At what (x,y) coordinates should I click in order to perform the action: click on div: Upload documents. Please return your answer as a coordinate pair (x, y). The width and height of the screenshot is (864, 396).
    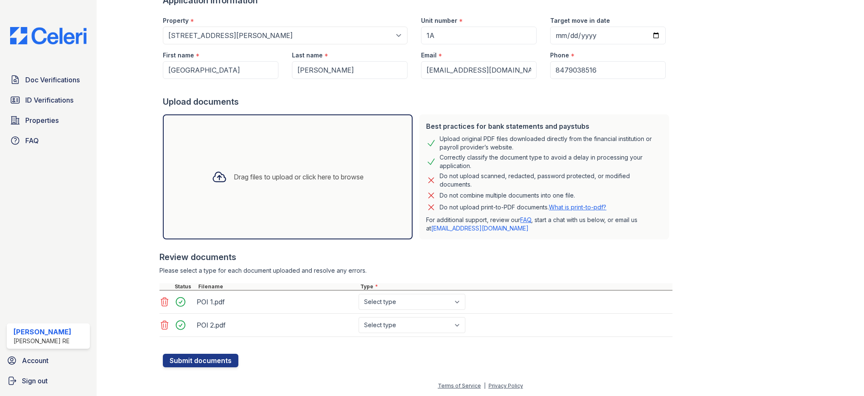
    Looking at the image, I should click on (418, 102).